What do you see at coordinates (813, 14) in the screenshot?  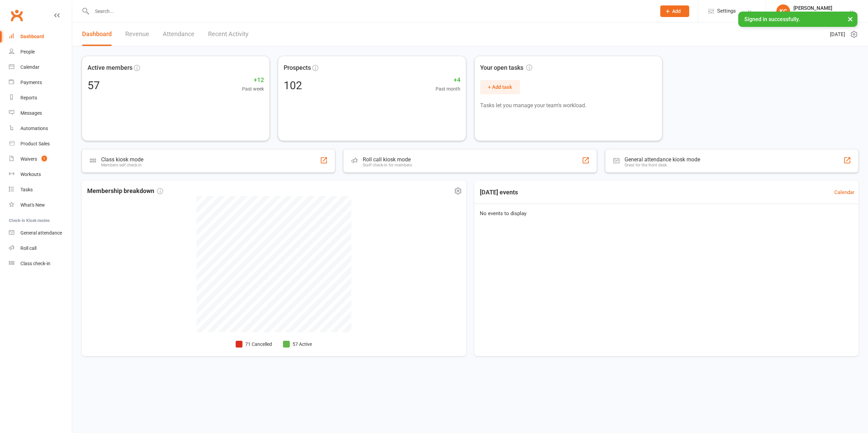 I see `div: Coastal Basketball` at bounding box center [813, 14].